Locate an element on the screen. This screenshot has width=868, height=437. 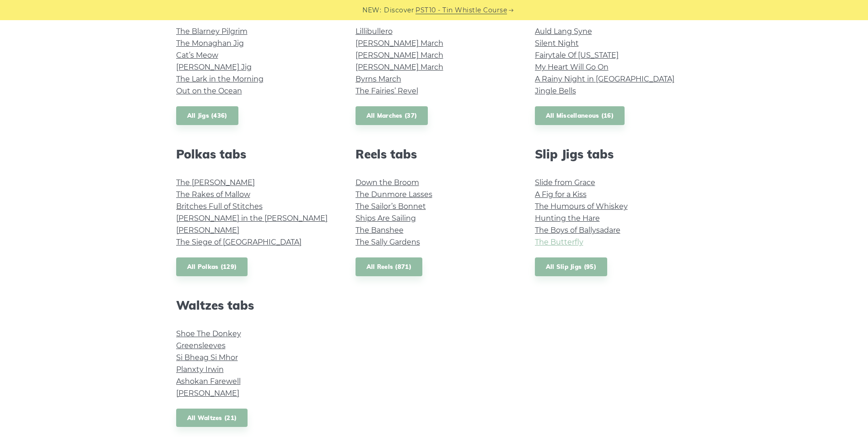
a: All Reels (871) is located at coordinates (389, 266).